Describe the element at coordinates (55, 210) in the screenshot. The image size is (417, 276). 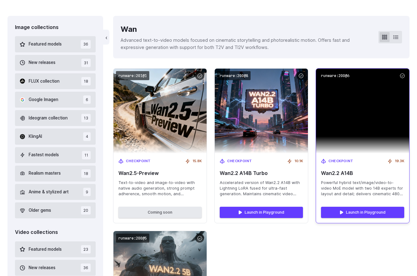
I see `button: Older gems 20` at that location.